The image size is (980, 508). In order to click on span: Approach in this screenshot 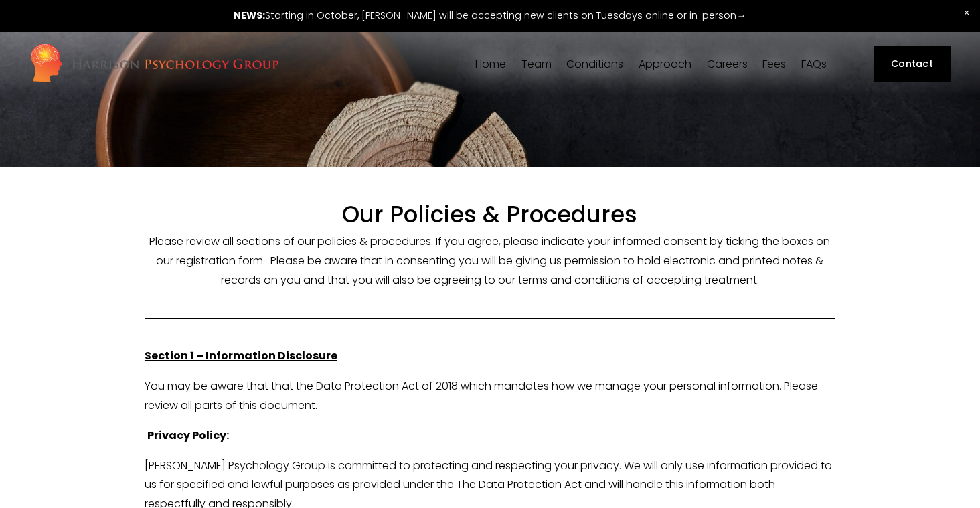, I will do `click(665, 64)`.